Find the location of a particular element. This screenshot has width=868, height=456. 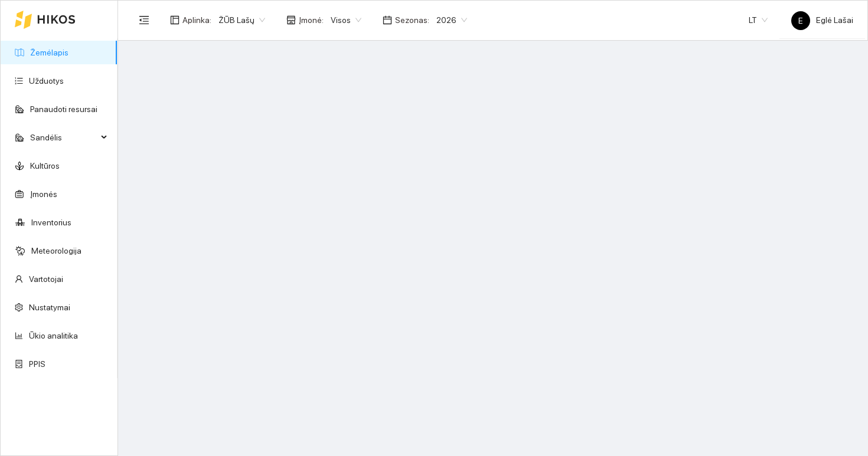

span: 2026 is located at coordinates (452, 20).